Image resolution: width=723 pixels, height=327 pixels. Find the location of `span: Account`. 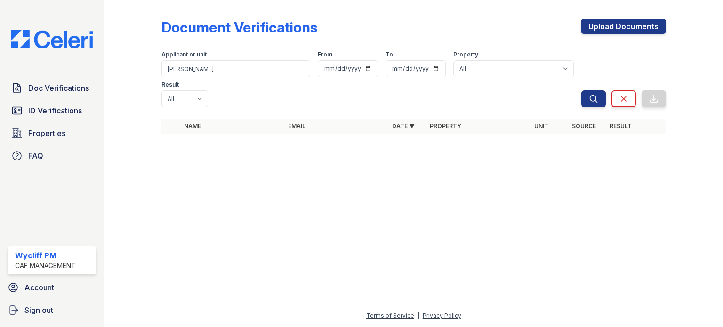

span: Account is located at coordinates (39, 288).